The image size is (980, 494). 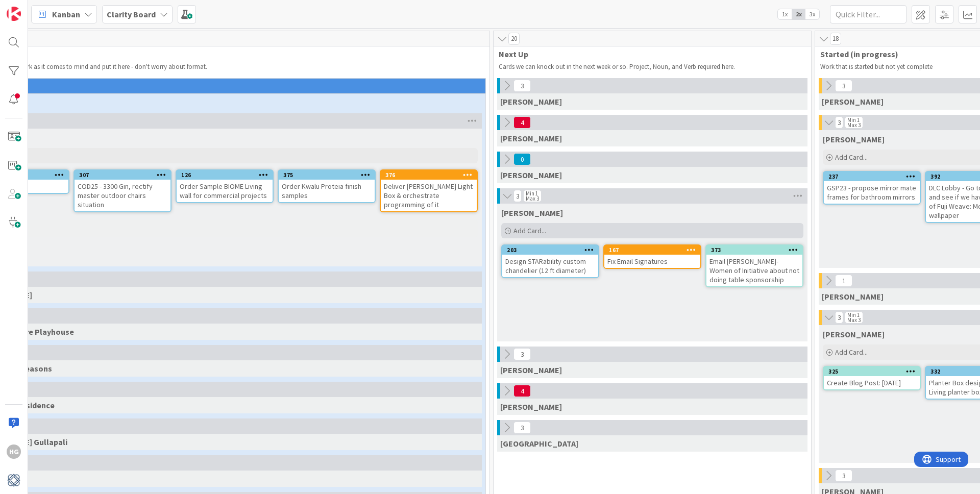 I want to click on span: Kanban, so click(x=66, y=14).